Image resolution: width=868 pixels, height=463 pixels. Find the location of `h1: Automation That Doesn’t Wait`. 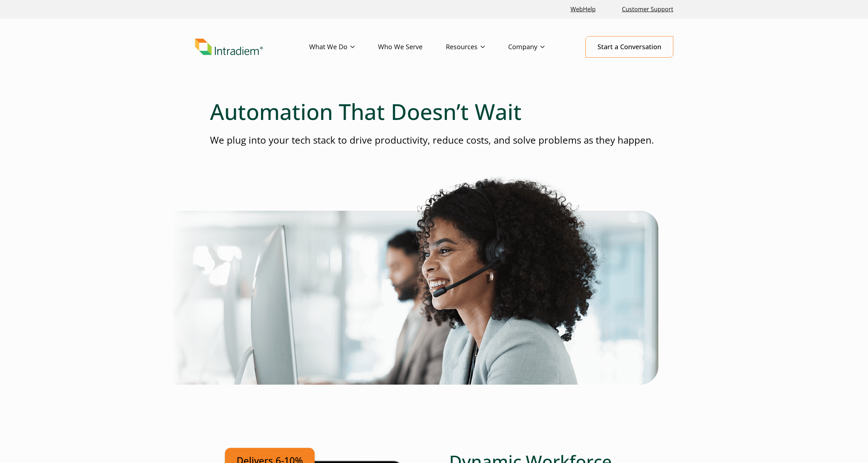

h1: Automation That Doesn’t Wait is located at coordinates (434, 112).